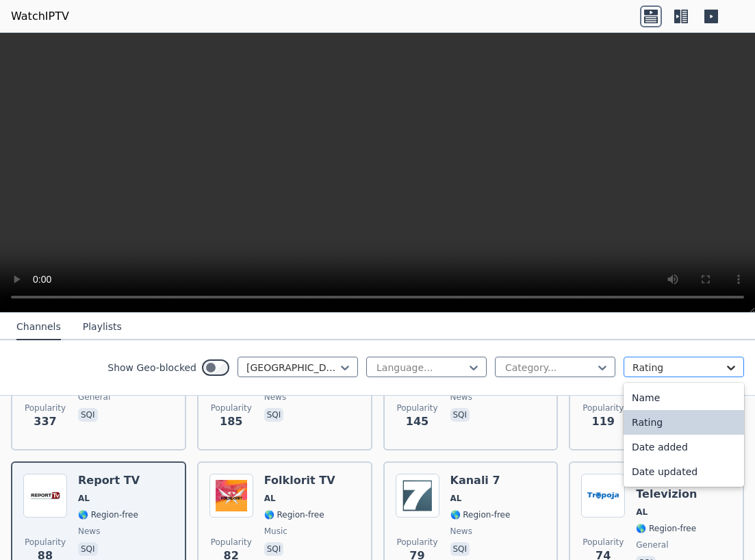 Image resolution: width=755 pixels, height=560 pixels. I want to click on span: 185, so click(231, 421).